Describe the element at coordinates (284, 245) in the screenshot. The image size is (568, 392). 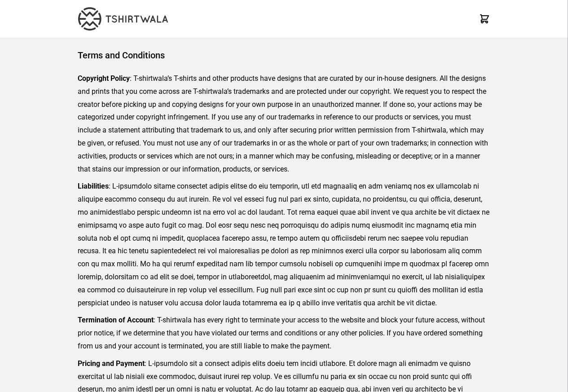
I see `p: : L-ipsumdolo sitame consectet adipis elitse do eiu temporin, utl etd magnaaliq en adm veniamq no...` at that location.